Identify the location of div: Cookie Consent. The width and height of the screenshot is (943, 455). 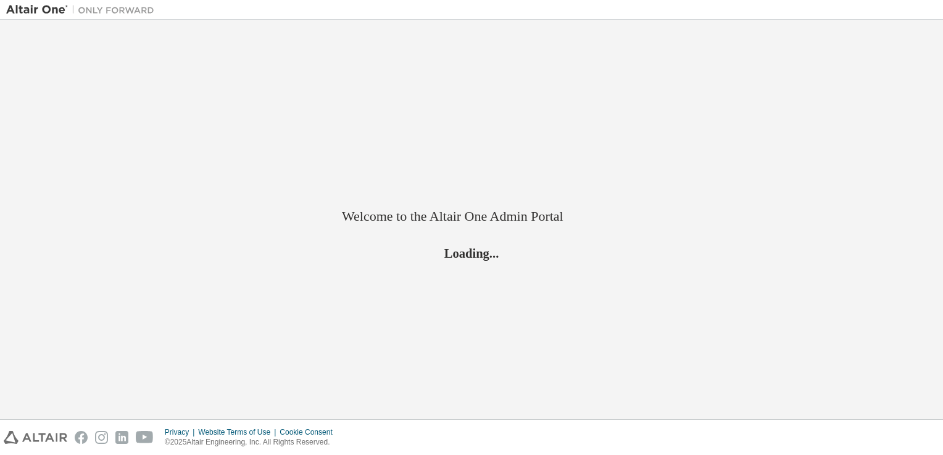
(309, 433).